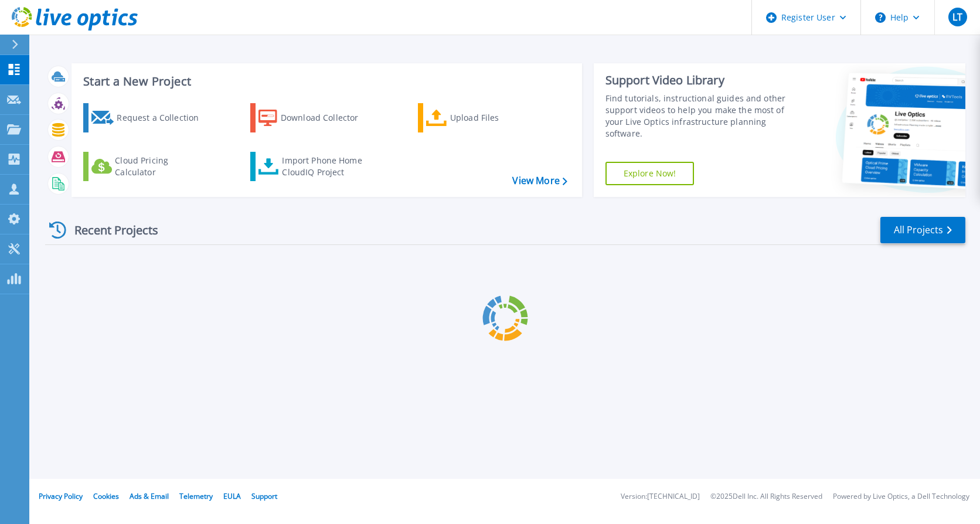 This screenshot has height=524, width=980. Describe the element at coordinates (497, 118) in the screenshot. I see `div: Upload Files` at that location.